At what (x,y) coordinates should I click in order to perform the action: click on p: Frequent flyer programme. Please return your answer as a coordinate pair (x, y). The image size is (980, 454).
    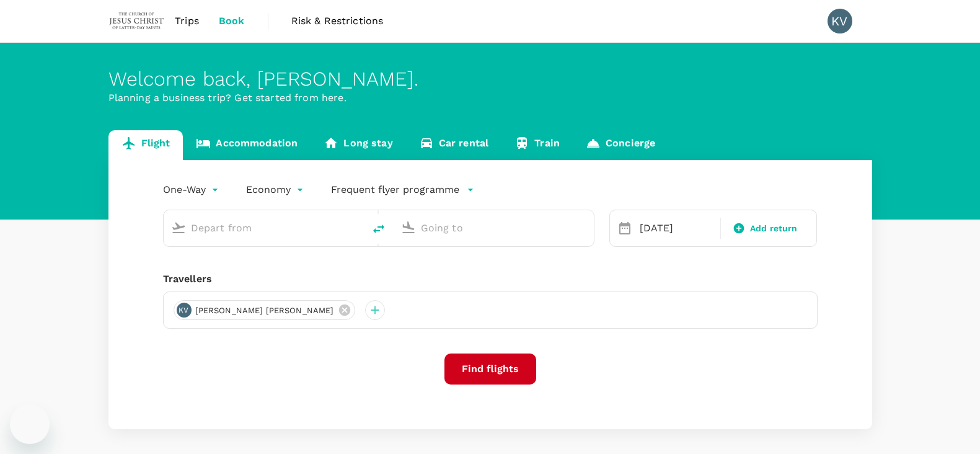
    Looking at the image, I should click on (395, 190).